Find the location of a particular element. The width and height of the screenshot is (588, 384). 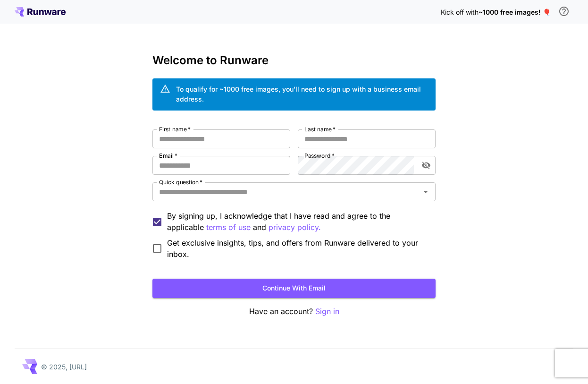

label: Email is located at coordinates (168, 156).